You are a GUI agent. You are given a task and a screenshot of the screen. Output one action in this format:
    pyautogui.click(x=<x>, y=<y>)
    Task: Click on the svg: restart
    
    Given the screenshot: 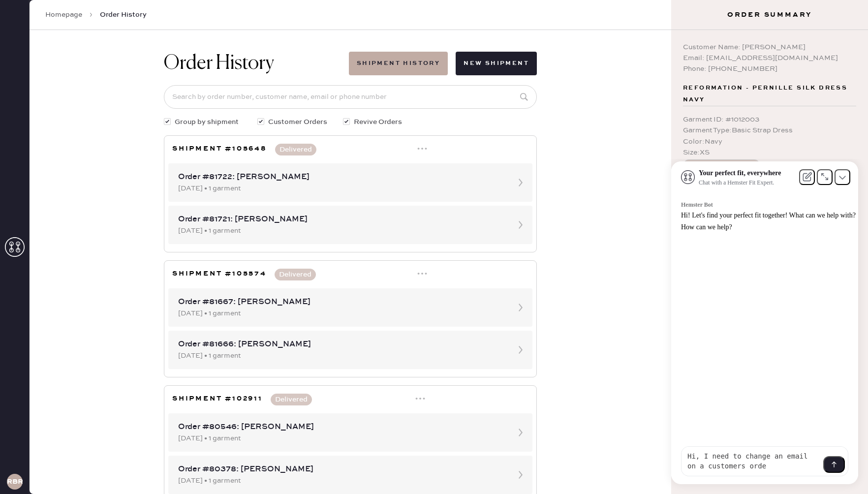 What is the action you would take?
    pyautogui.click(x=147, y=18)
    